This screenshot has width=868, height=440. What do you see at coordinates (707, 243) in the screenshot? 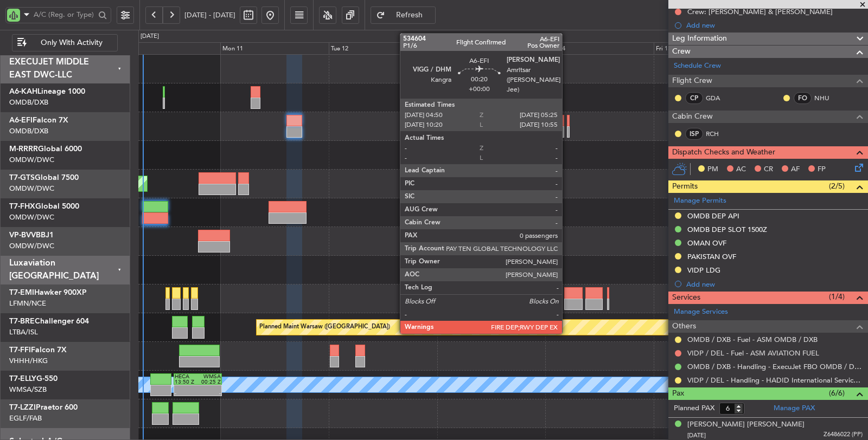
I see `div: OMAN OVF` at bounding box center [707, 243].